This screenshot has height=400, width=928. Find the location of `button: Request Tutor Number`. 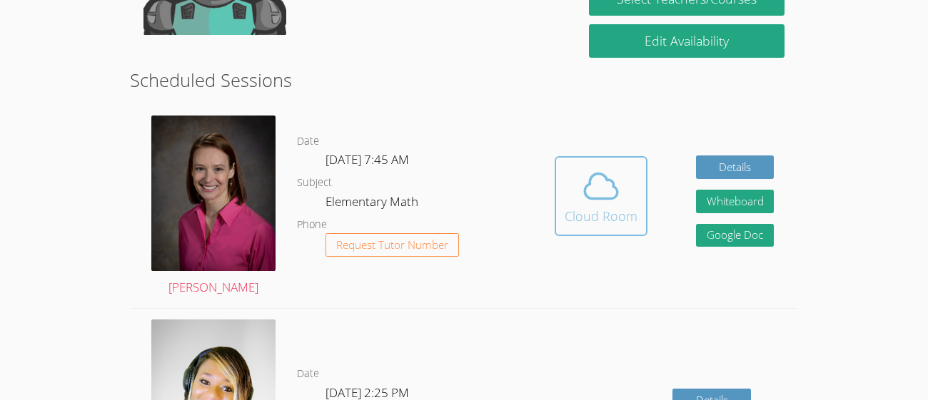

button: Request Tutor Number is located at coordinates (392, 245).